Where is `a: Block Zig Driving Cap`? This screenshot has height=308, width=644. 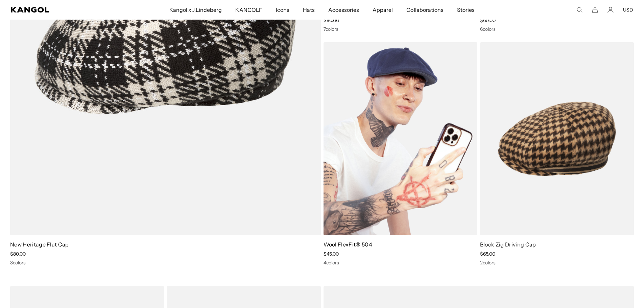
a: Block Zig Driving Cap is located at coordinates (508, 244).